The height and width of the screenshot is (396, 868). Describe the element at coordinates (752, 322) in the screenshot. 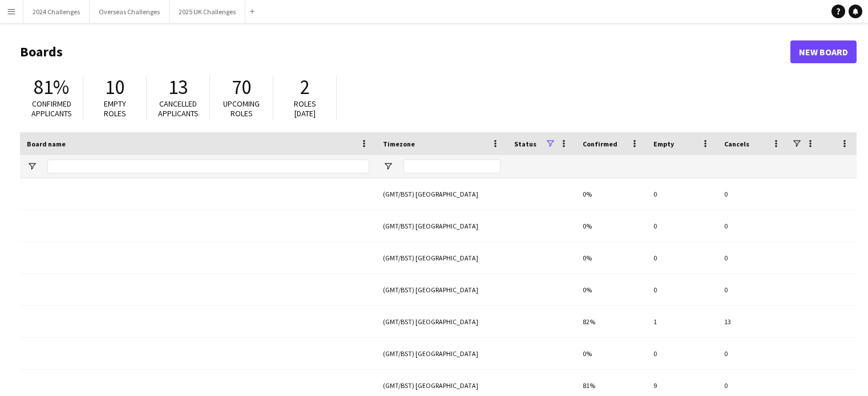

I see `div: 13` at that location.